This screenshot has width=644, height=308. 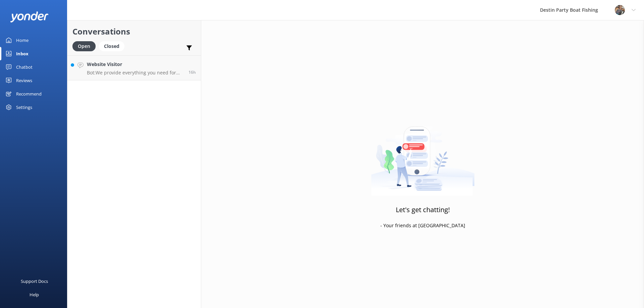 What do you see at coordinates (22, 54) in the screenshot?
I see `div: Inbox` at bounding box center [22, 54].